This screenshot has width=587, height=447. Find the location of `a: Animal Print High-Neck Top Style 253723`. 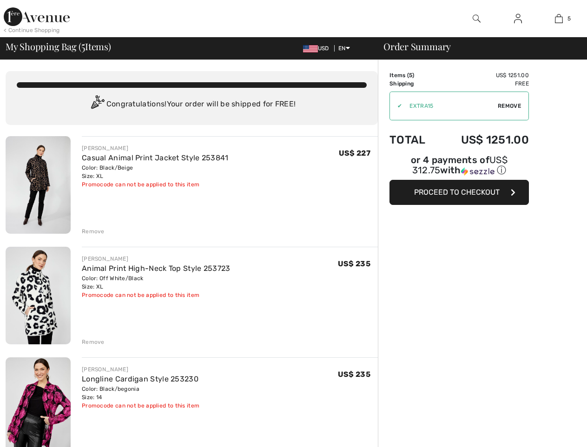

a: Animal Print High-Neck Top Style 253723 is located at coordinates (156, 268).